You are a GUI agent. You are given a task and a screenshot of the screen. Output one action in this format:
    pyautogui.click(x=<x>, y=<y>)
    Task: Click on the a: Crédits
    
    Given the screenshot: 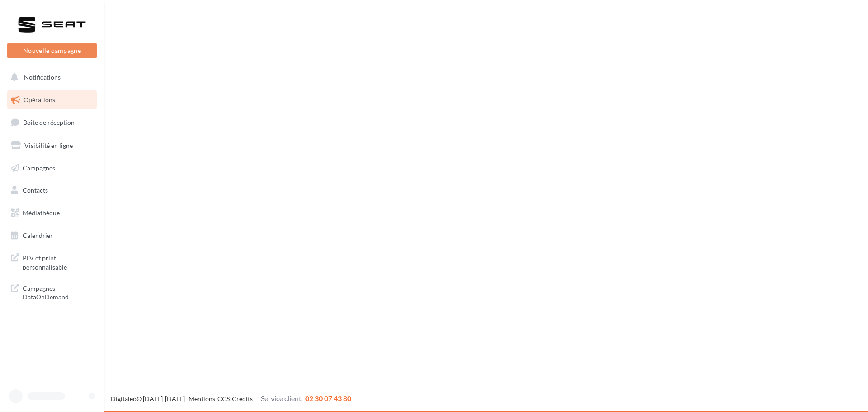 What is the action you would take?
    pyautogui.click(x=242, y=398)
    